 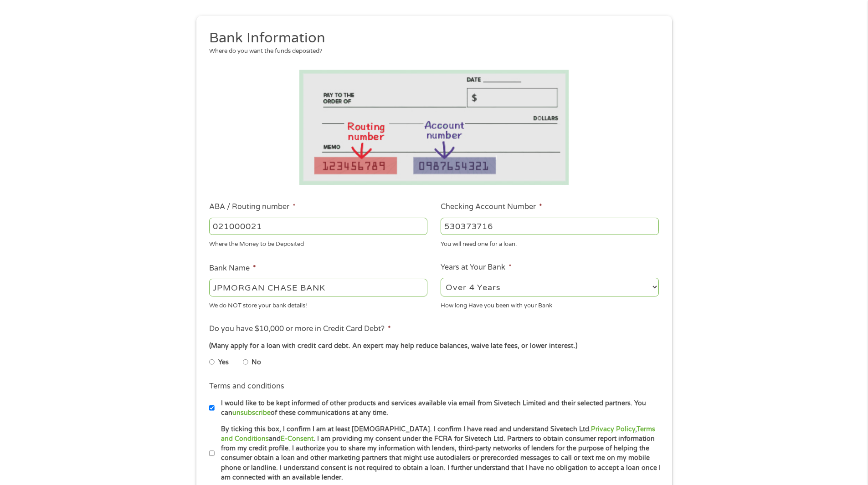 What do you see at coordinates (252, 206) in the screenshot?
I see `label: ABA / Routing number` at bounding box center [252, 206].